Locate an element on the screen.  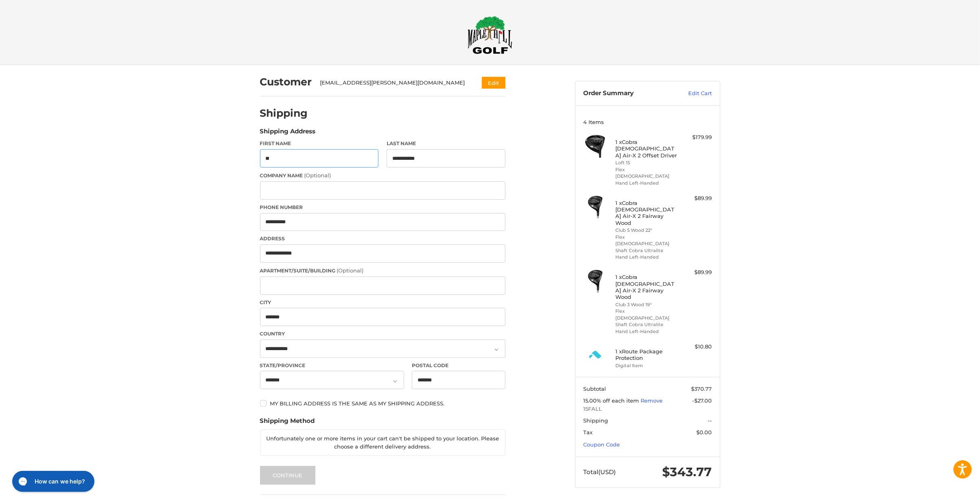
label: City is located at coordinates (382, 302).